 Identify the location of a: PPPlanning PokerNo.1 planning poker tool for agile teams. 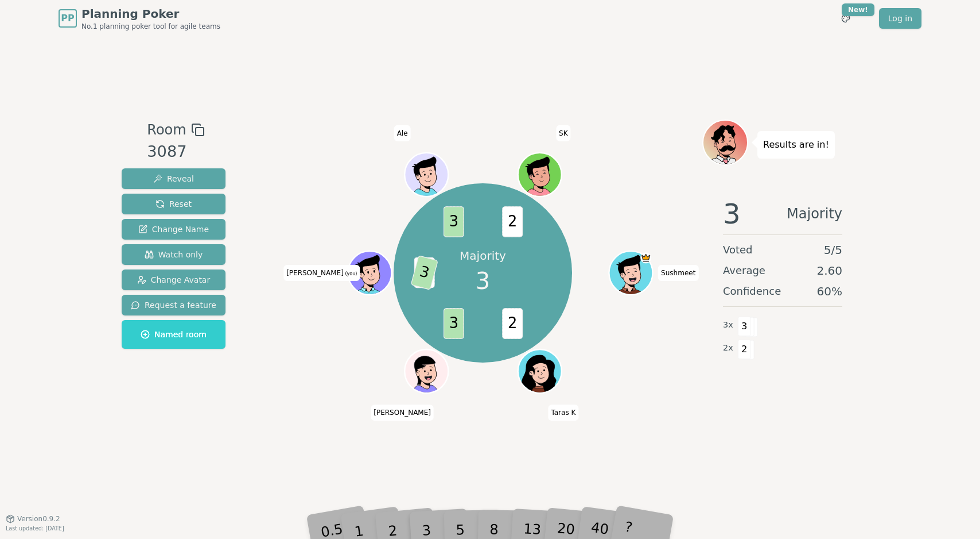
(140, 19).